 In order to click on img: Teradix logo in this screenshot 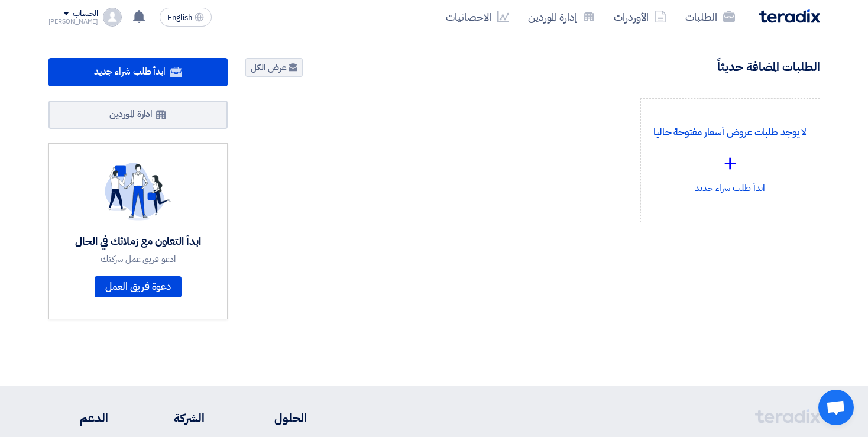, I will do `click(789, 16)`.